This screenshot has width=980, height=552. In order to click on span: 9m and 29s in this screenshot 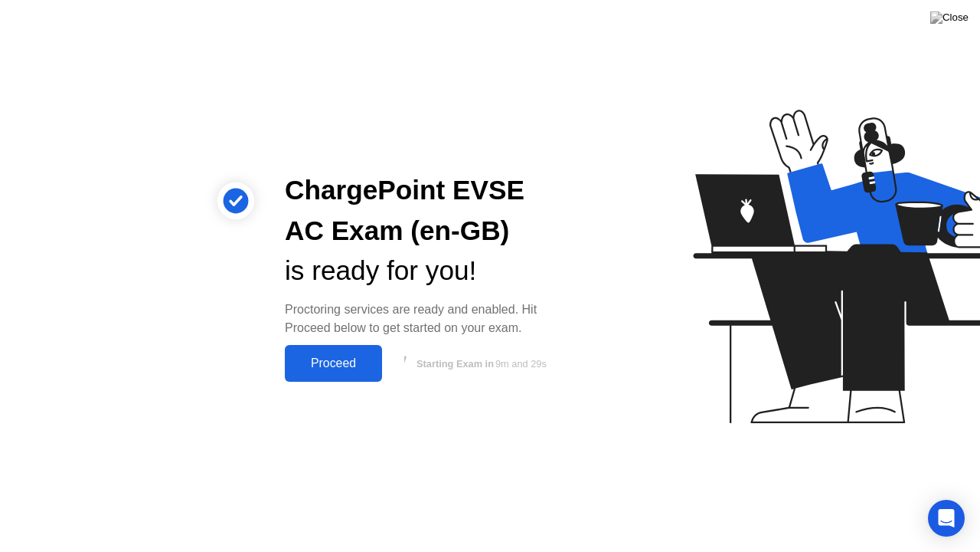, I will do `click(521, 363)`.